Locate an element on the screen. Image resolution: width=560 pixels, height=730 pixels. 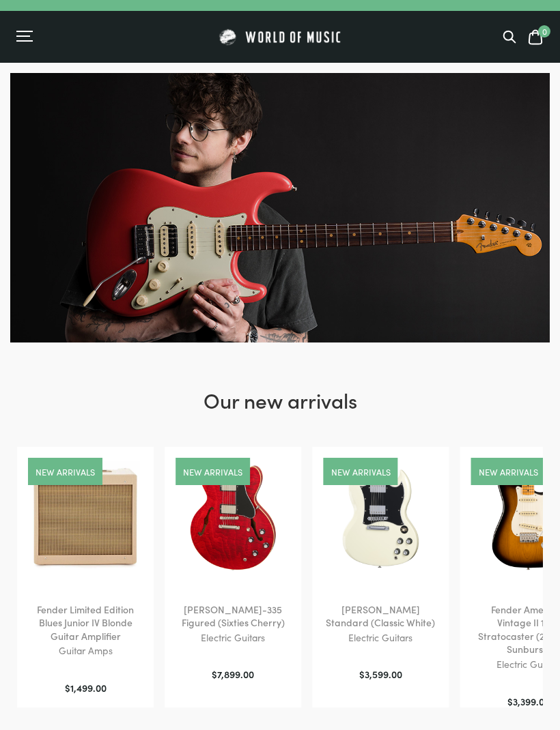
img: Fender Blues Junior IV Blonde front view is located at coordinates (85, 515).